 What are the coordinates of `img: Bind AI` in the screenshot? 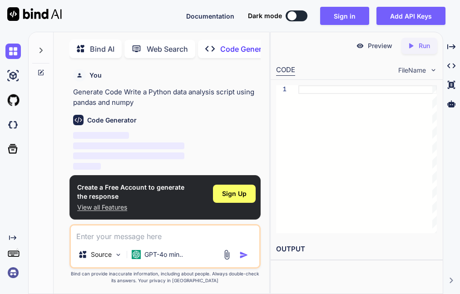 It's located at (34, 14).